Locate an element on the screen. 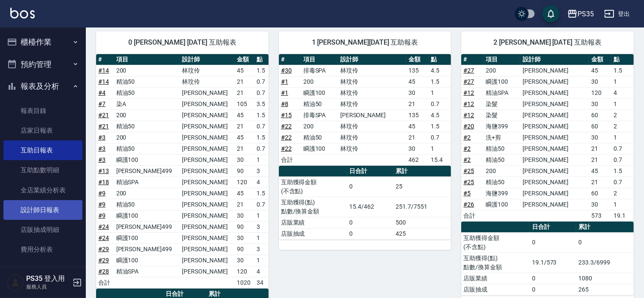 The height and width of the screenshot is (298, 644). td: 3 is located at coordinates (262, 227).